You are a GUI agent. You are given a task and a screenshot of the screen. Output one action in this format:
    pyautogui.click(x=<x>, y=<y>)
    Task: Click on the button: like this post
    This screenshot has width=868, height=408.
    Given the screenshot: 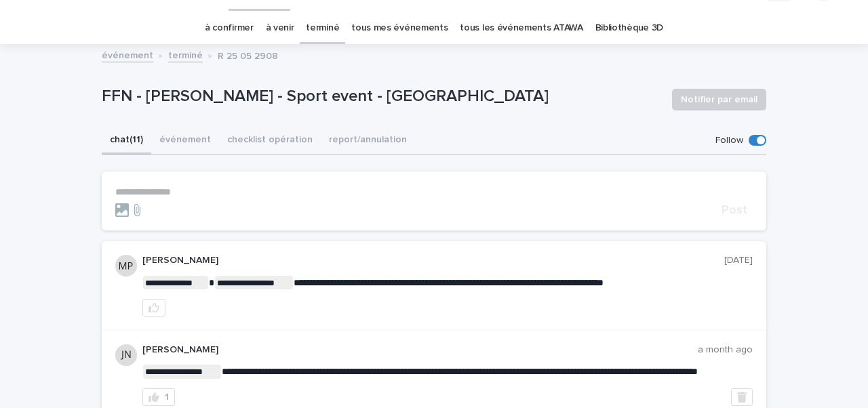 What is the action you would take?
    pyautogui.click(x=154, y=308)
    